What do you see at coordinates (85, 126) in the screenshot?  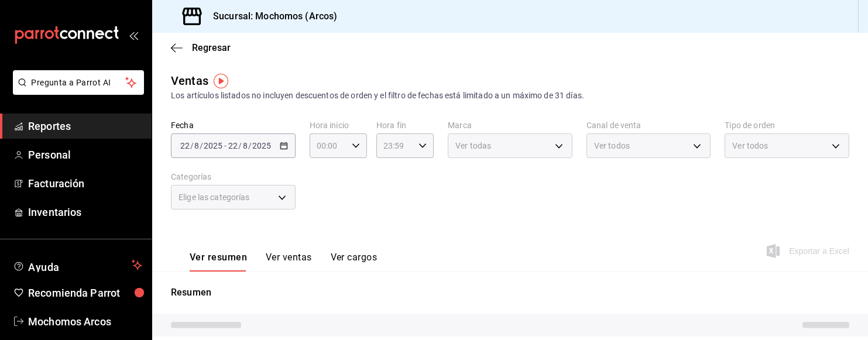 I see `span: Reportes` at bounding box center [85, 126].